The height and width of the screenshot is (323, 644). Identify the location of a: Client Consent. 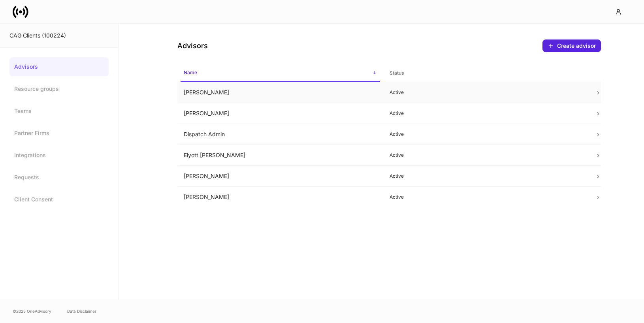
(59, 199).